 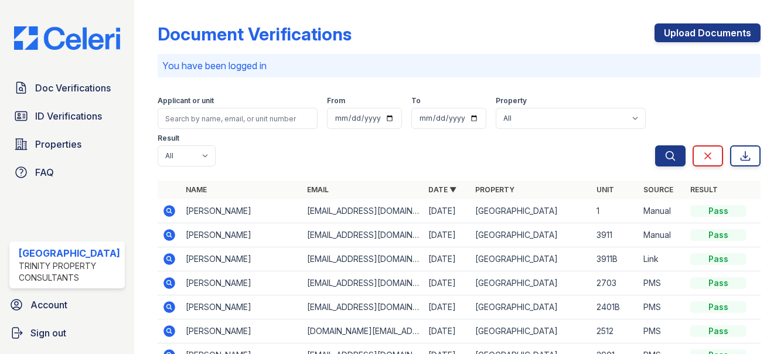 What do you see at coordinates (442, 189) in the screenshot?
I see `a: Date ▼` at bounding box center [442, 189].